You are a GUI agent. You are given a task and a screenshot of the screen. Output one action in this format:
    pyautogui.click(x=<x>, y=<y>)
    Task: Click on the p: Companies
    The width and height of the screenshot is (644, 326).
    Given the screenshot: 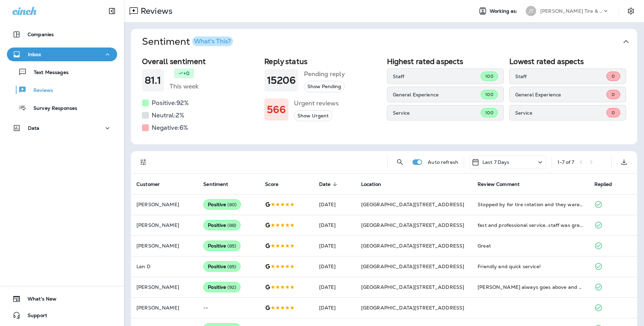 What is the action you would take?
    pyautogui.click(x=41, y=34)
    